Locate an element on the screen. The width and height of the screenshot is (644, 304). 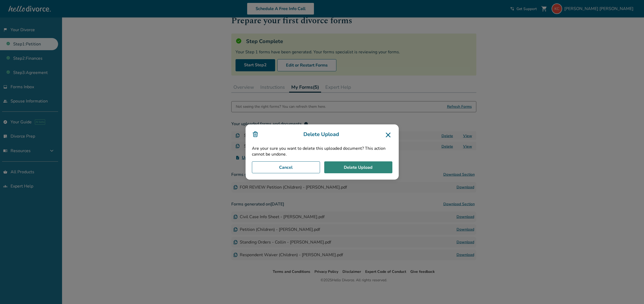
button: Cancel is located at coordinates (286, 168).